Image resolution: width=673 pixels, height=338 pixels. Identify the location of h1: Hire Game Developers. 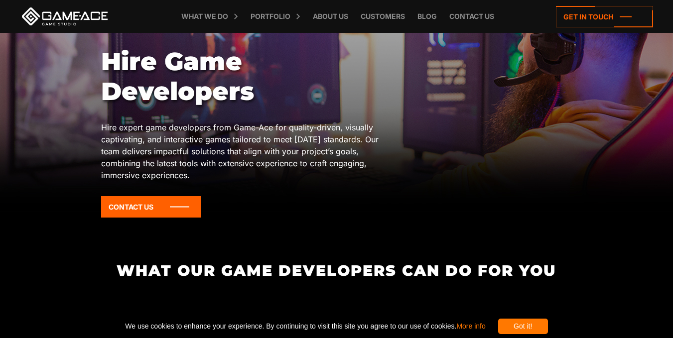
(242, 77).